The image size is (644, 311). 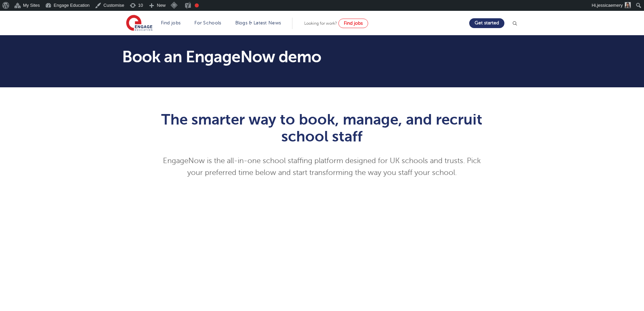 What do you see at coordinates (322, 167) in the screenshot?
I see `p: EngageNow is the all-in-one school staffing platform designed for UK schools and trusts. Pick you...` at bounding box center [322, 167].